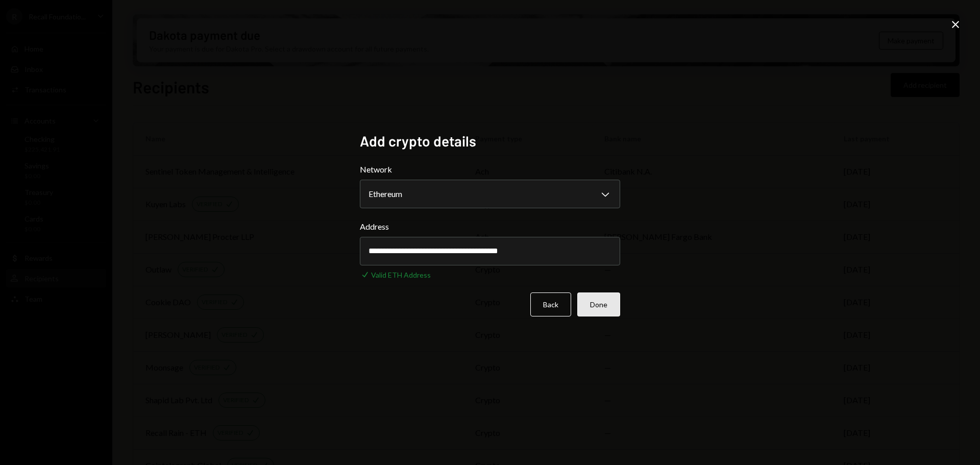 This screenshot has width=980, height=465. I want to click on div: Valid ETH Address, so click(401, 274).